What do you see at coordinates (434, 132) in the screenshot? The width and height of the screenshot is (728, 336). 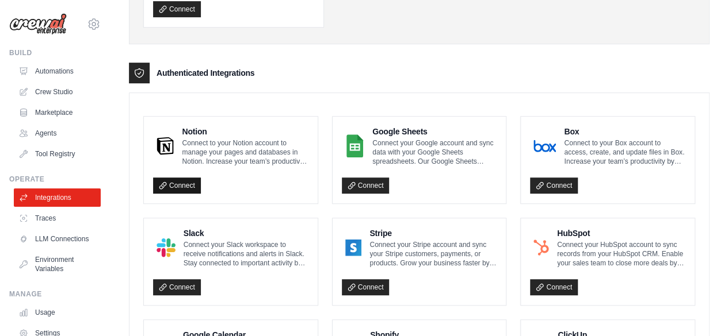 I see `h4: Google Sheets` at bounding box center [434, 132].